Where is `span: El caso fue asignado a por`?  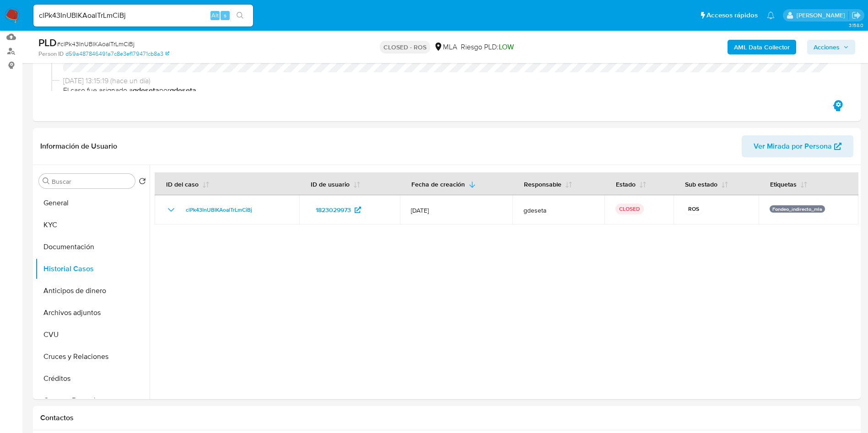 span: El caso fue asignado a por is located at coordinates (450, 90).